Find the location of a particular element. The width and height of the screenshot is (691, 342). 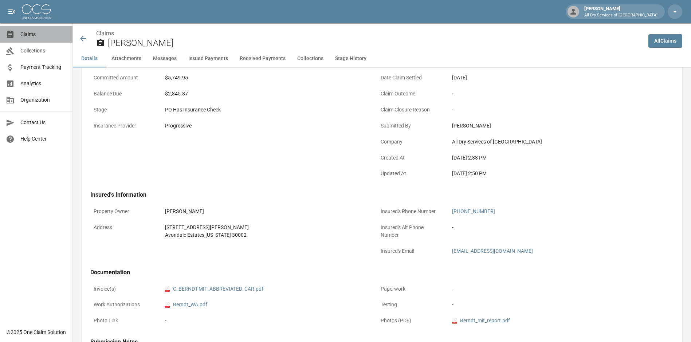

p: Address is located at coordinates (123, 227).